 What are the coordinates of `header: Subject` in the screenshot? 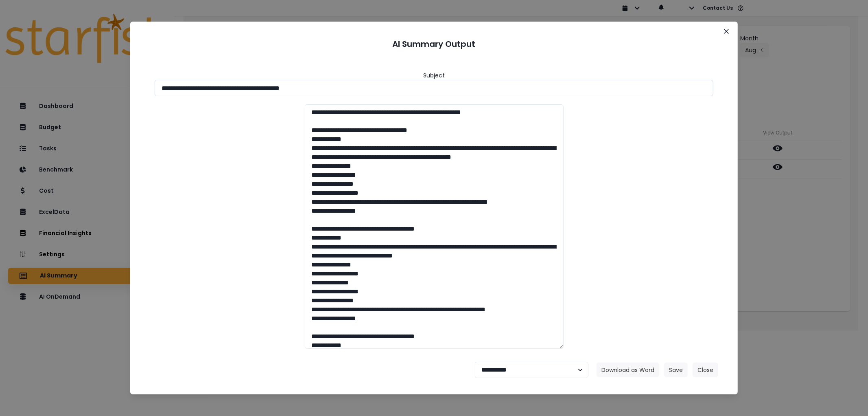 It's located at (434, 75).